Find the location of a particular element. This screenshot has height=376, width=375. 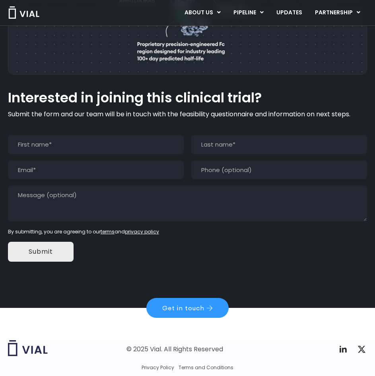

img: Vial Logo is located at coordinates (24, 12).